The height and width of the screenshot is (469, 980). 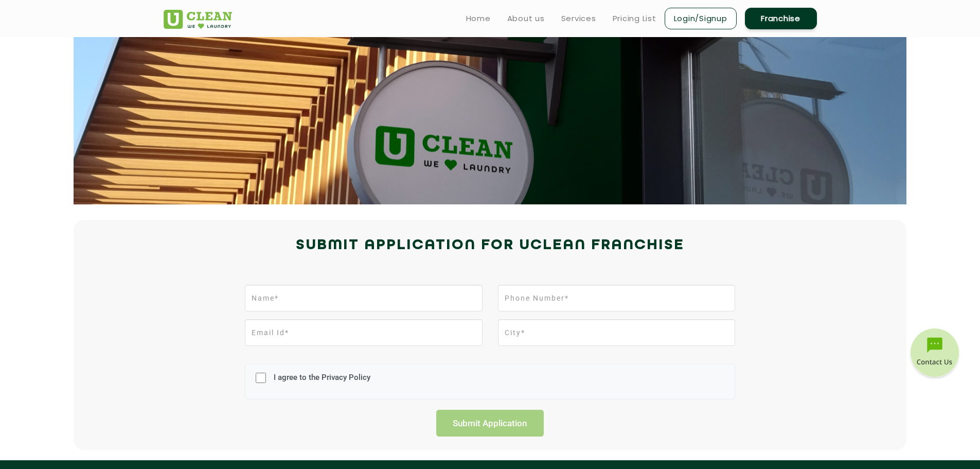 What do you see at coordinates (635, 19) in the screenshot?
I see `a: Pricing List` at bounding box center [635, 19].